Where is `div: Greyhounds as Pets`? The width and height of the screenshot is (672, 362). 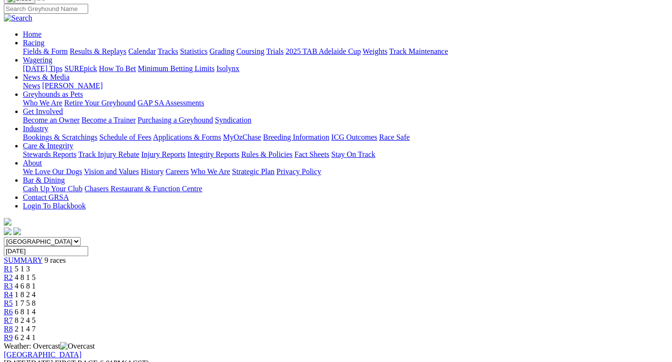 div: Greyhounds as Pets is located at coordinates (345, 103).